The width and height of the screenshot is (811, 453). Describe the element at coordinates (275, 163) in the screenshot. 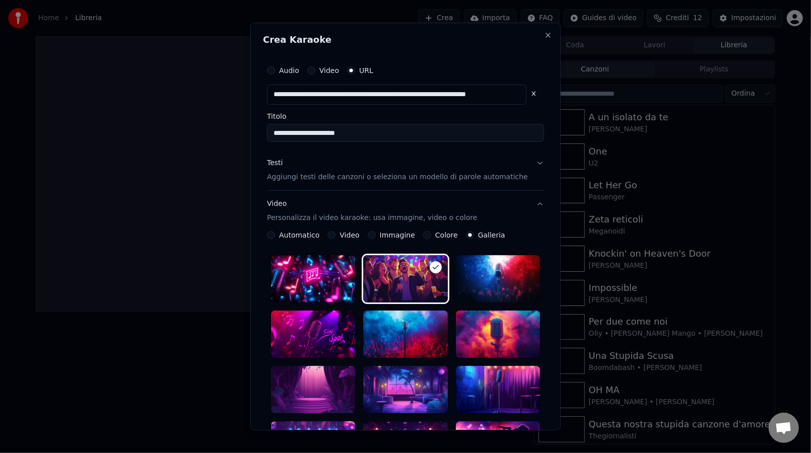

I see `div: Testi` at that location.